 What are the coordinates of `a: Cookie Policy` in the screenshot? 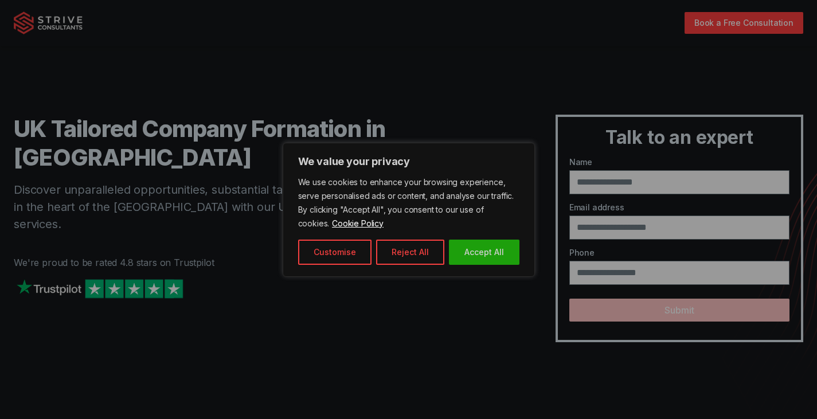 It's located at (358, 223).